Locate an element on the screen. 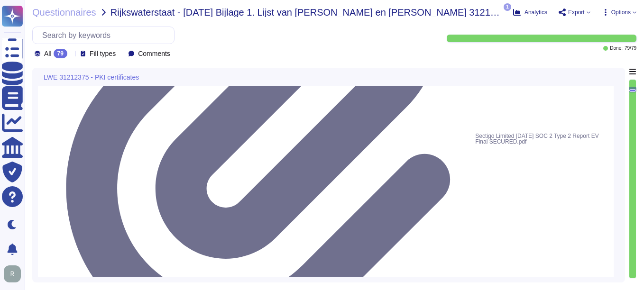 The width and height of the screenshot is (644, 290). span: Fill types is located at coordinates (103, 54).